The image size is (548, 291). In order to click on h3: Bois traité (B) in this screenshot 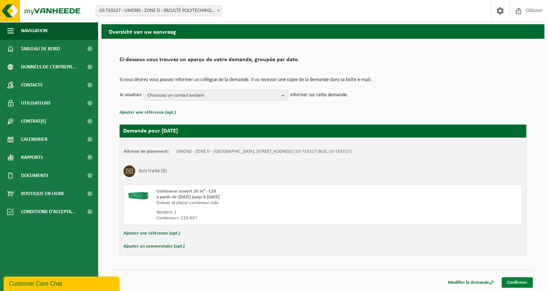, I will do `click(153, 171)`.